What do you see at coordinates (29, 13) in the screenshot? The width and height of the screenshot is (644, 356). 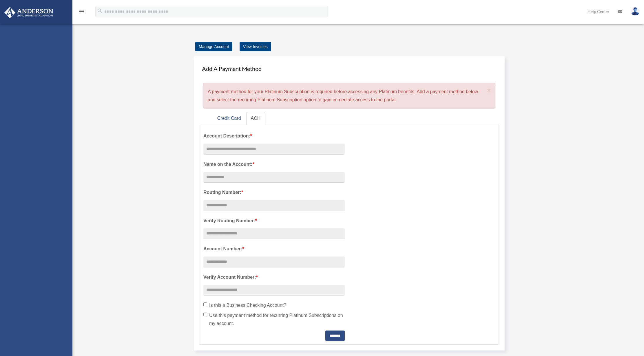 I see `img: Anderson Advisors Platinum Portal` at bounding box center [29, 13].